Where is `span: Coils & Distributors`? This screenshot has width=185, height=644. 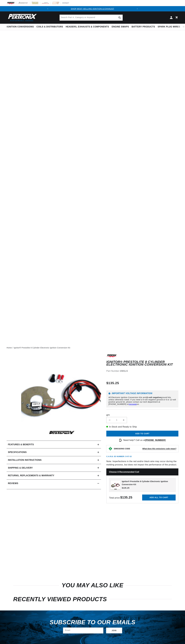 span: Coils & Distributors is located at coordinates (50, 27).